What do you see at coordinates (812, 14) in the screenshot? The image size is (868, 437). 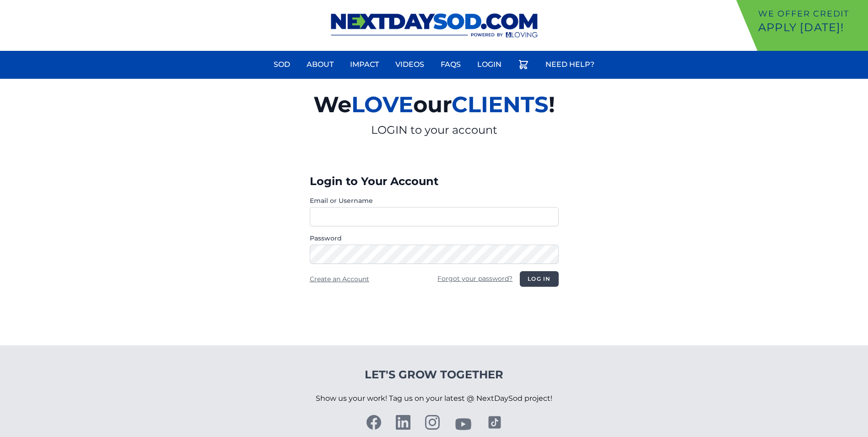 I see `p: We offer Credit` at bounding box center [812, 14].